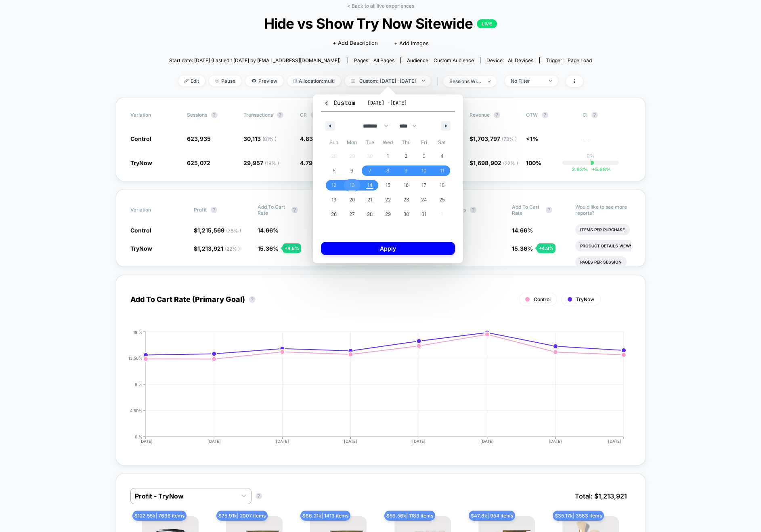 The height and width of the screenshot is (532, 761). What do you see at coordinates (352, 170) in the screenshot?
I see `button: 6` at bounding box center [352, 170].